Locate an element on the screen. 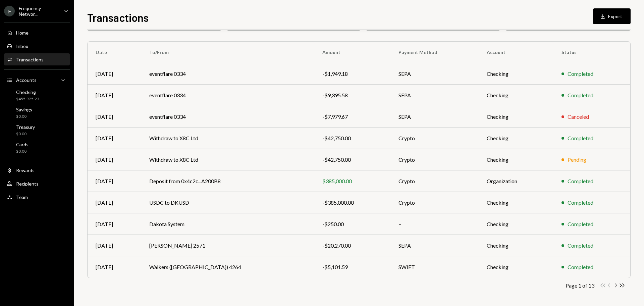 This screenshot has width=644, height=306. div: Home is located at coordinates (22, 33).